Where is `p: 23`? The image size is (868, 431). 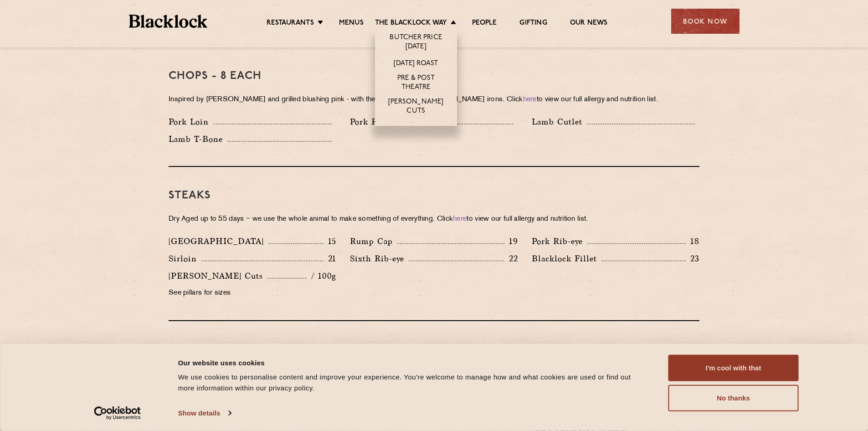
p: 23 is located at coordinates (693, 258).